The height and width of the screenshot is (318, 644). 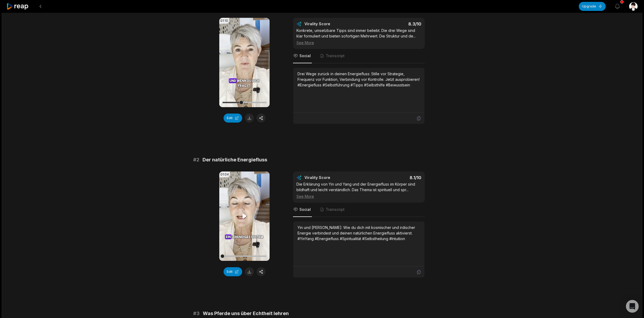 I want to click on div: Open Intercom Messenger, so click(x=632, y=306).